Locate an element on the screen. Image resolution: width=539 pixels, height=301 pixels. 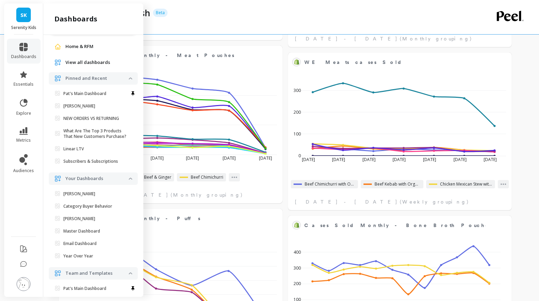
p: Your Dashboards is located at coordinates (97, 179).